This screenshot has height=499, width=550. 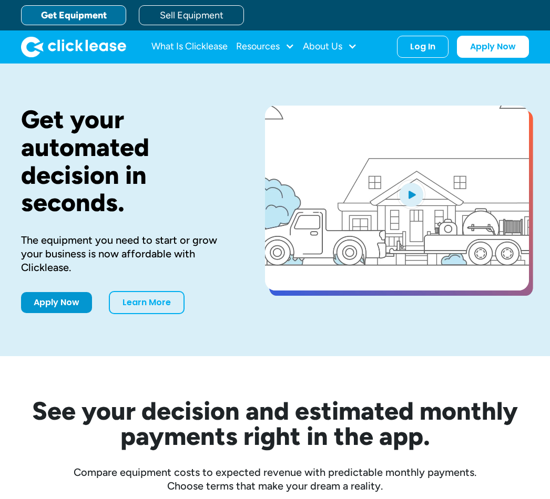 I want to click on img: Clicklease logo, so click(x=74, y=47).